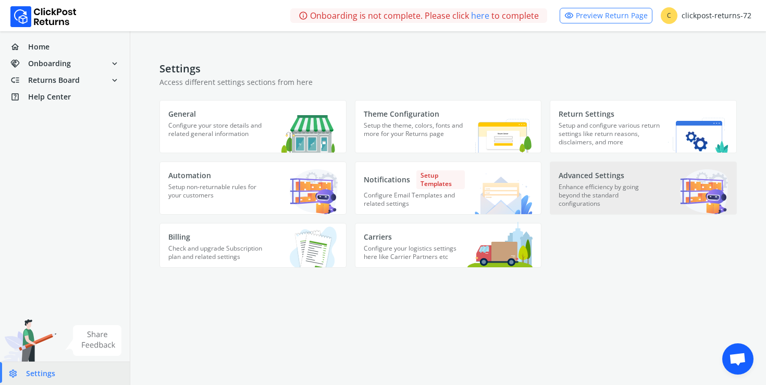  I want to click on img: Billing, so click(306, 245).